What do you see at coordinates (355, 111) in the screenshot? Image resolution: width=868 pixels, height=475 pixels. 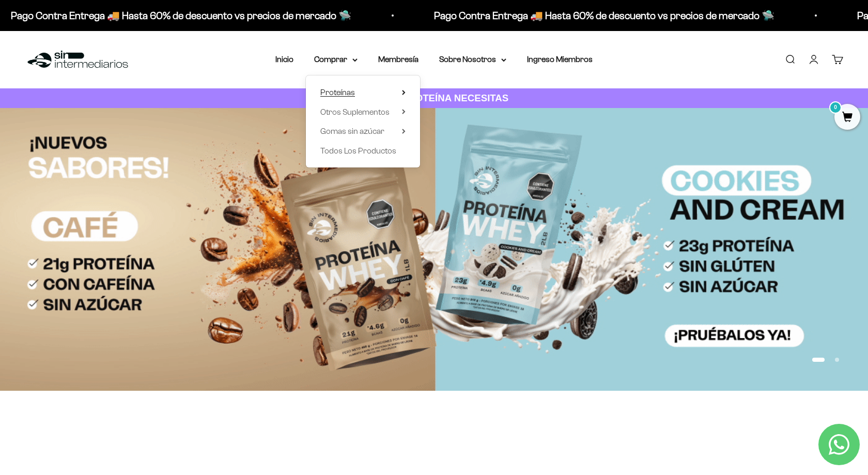 I see `span: Otros Suplementos` at bounding box center [355, 111].